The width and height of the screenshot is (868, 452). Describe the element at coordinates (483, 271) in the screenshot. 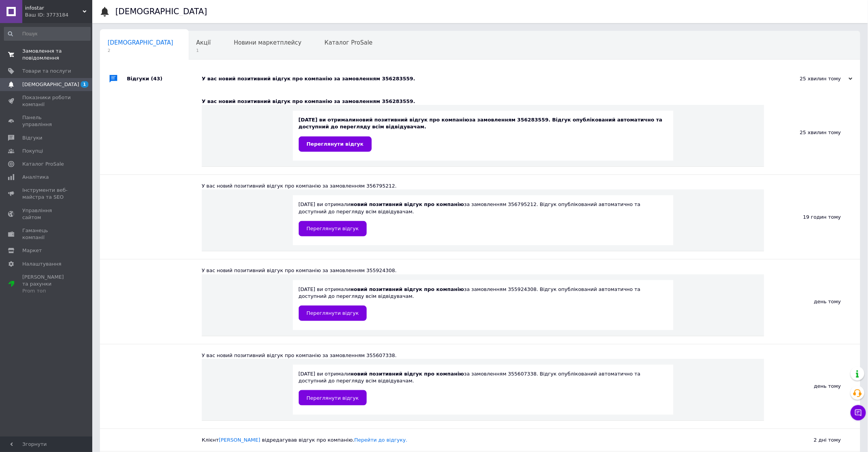

I see `div: У вас новий позитивний відгук про компанію за замовленням 355924308.` at that location.